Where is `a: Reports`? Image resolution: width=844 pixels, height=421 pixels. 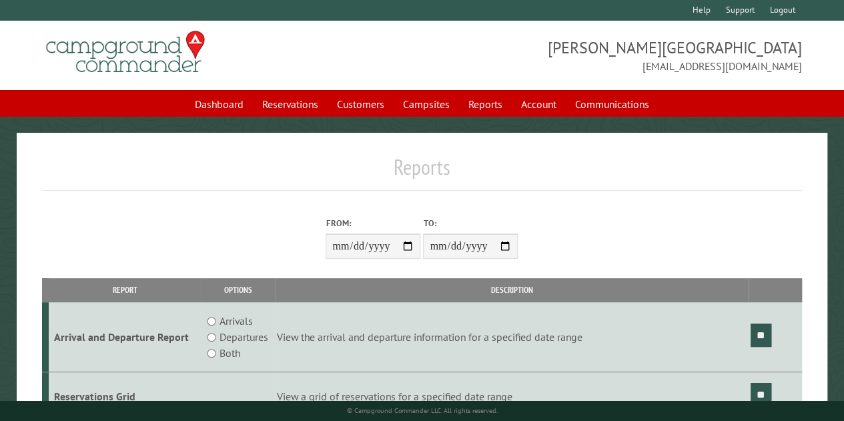 a: Reports is located at coordinates (485, 104).